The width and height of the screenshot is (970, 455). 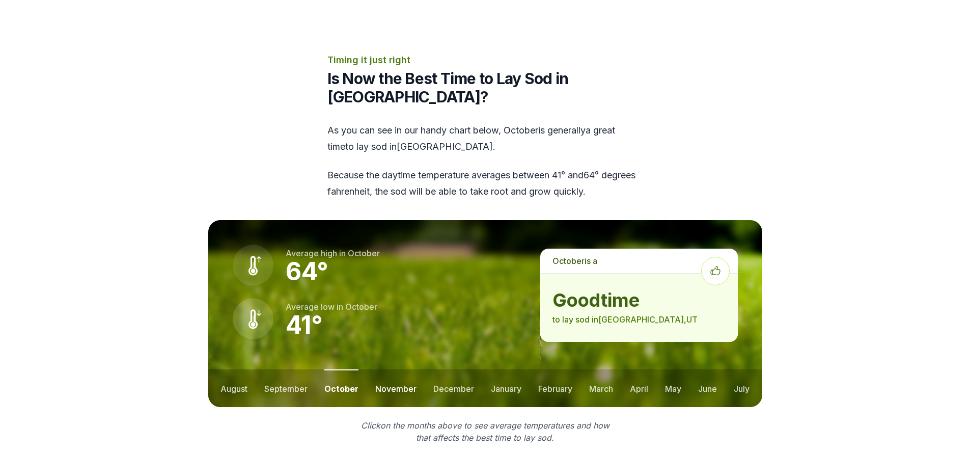 What do you see at coordinates (485, 60) in the screenshot?
I see `p: Timing it just right` at bounding box center [485, 60].